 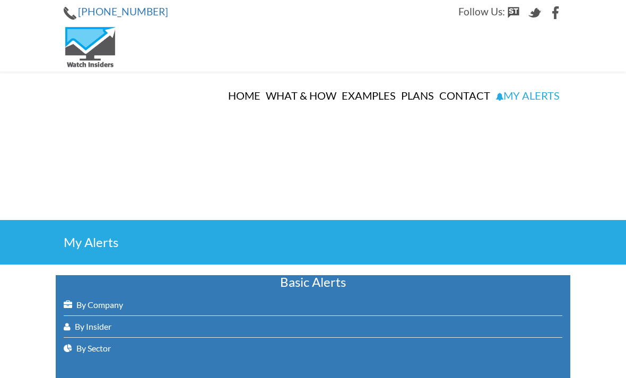 I want to click on a: Home, so click(x=244, y=96).